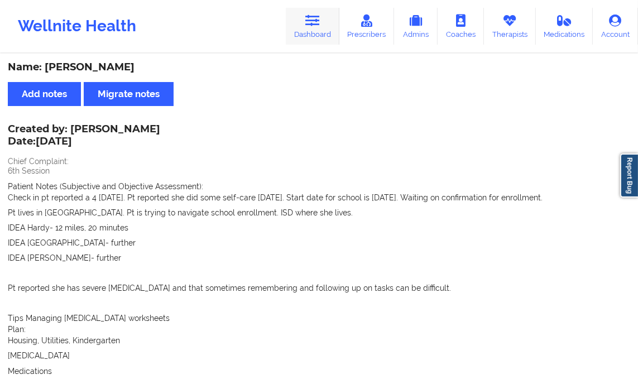 Image resolution: width=638 pixels, height=384 pixels. What do you see at coordinates (629, 175) in the screenshot?
I see `a: Report Bug` at bounding box center [629, 175].